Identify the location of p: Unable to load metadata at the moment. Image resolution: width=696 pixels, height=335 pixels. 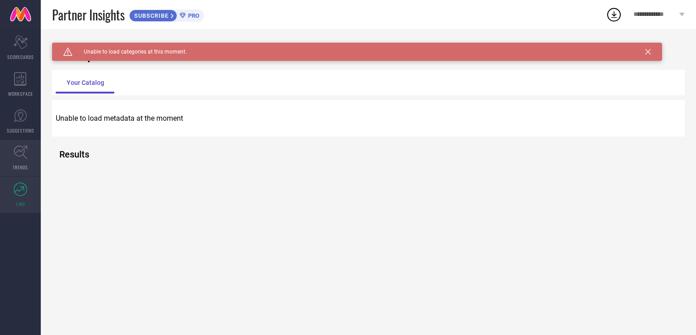
(369, 118).